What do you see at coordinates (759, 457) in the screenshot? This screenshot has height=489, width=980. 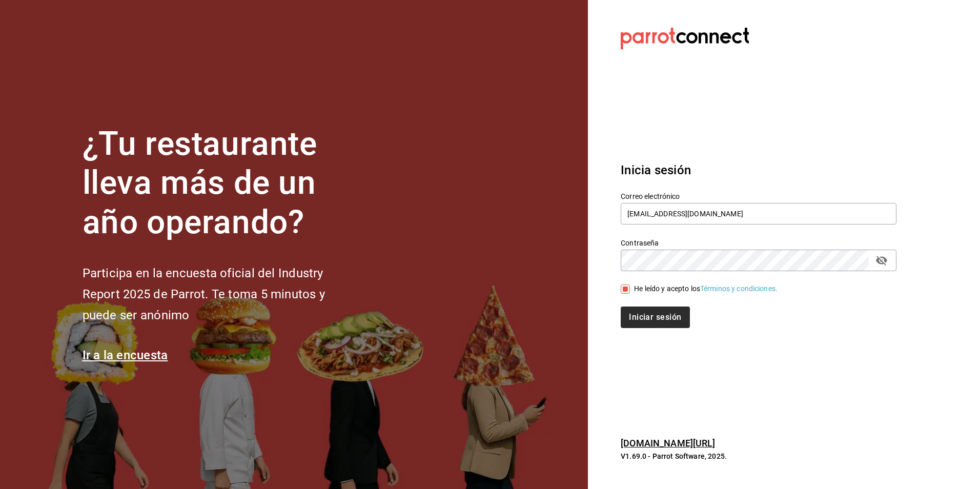 I see `p: V1.69.0 - Parrot Software, 2025.` at bounding box center [759, 457].